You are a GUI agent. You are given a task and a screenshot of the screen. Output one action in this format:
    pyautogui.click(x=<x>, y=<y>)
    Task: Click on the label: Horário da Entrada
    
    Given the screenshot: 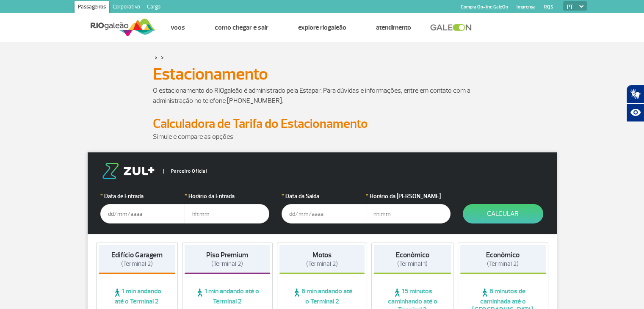 What is the action you would take?
    pyautogui.click(x=227, y=196)
    